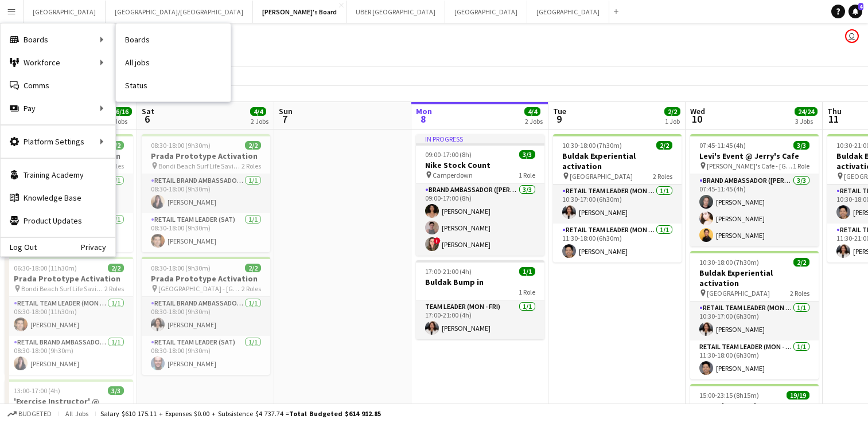 This screenshot has width=868, height=423. Describe the element at coordinates (58, 62) in the screenshot. I see `div: Workforce` at that location.